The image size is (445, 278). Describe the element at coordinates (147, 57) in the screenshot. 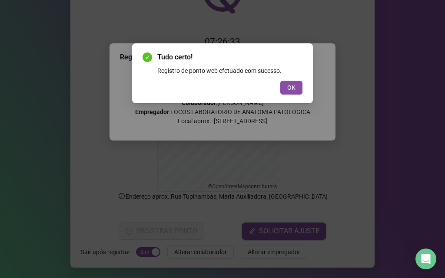

I see `span: check-circle` at that location.